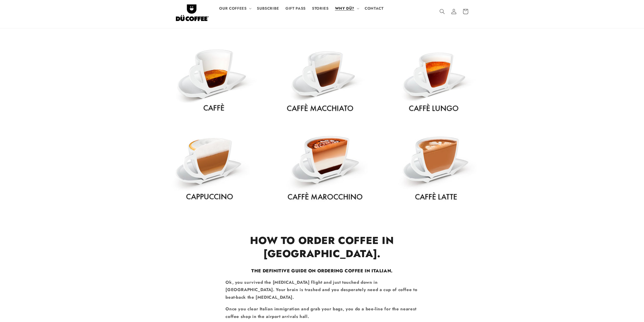 The width and height of the screenshot is (644, 322). What do you see at coordinates (320, 8) in the screenshot?
I see `a: STORIES` at bounding box center [320, 8].